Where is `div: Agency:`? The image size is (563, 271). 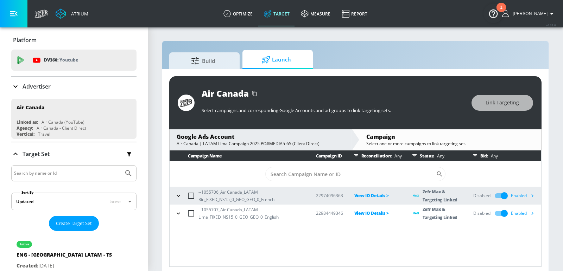
div: Agency: is located at coordinates (25, 128).